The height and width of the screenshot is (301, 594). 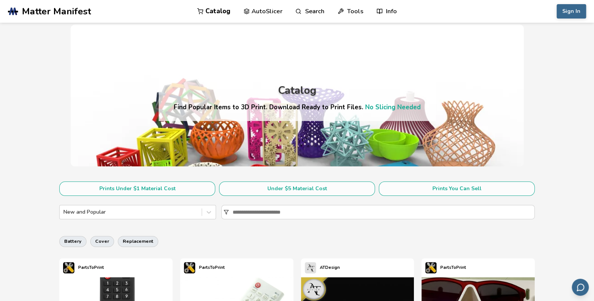 What do you see at coordinates (64, 212) in the screenshot?
I see `input: New and Popular` at bounding box center [64, 212].